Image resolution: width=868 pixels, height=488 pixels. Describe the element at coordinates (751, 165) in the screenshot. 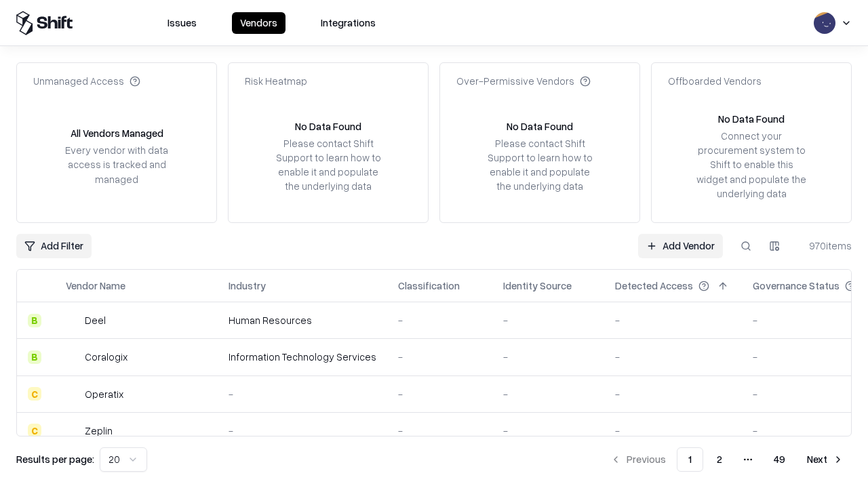

I see `div: Connect your procurement system to Shift to enable this widget and populate the underlying data` at that location.